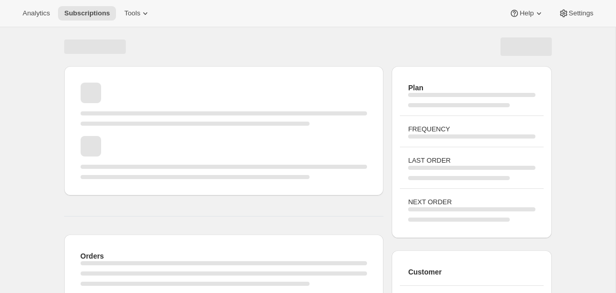 Image resolution: width=616 pixels, height=293 pixels. I want to click on h3: FREQUENCY, so click(472, 129).